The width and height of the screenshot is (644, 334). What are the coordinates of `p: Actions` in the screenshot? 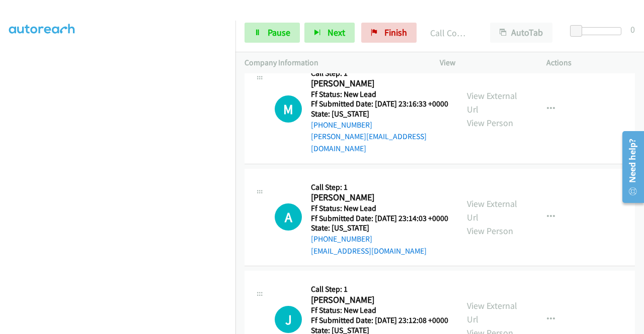 It's located at (591, 63).